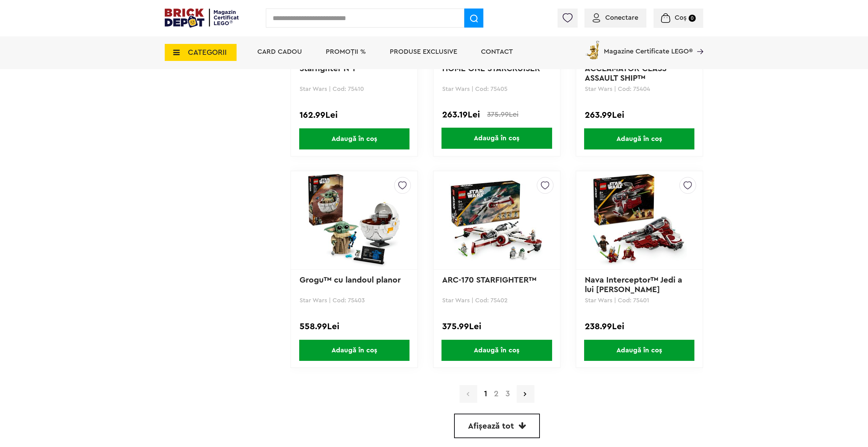 The image size is (868, 447). Describe the element at coordinates (491, 427) in the screenshot. I see `span: Afișează tot` at that location.